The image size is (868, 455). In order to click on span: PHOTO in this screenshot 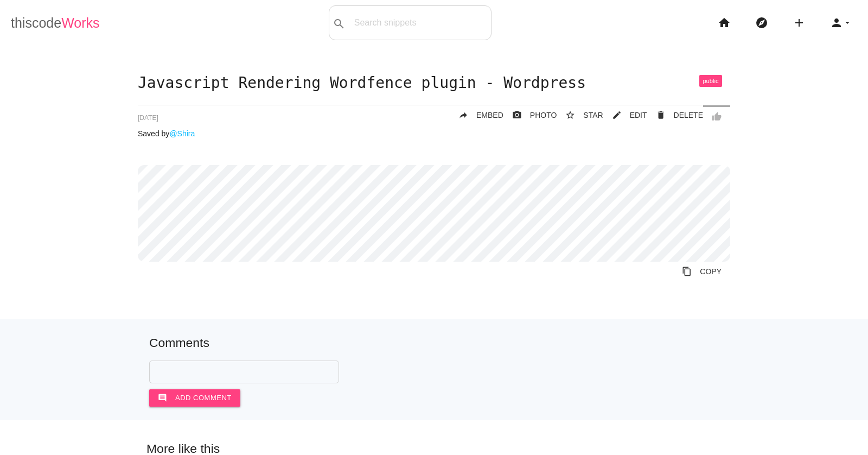, I will do `click(544, 115)`.